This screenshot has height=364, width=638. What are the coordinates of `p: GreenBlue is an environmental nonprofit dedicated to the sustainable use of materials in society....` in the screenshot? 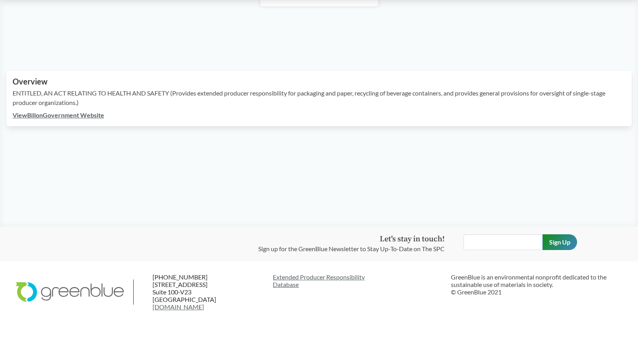 It's located at (536, 285).